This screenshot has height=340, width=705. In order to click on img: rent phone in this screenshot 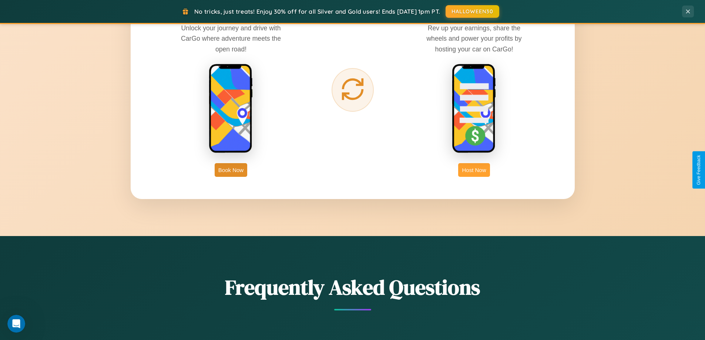, I will do `click(231, 109)`.